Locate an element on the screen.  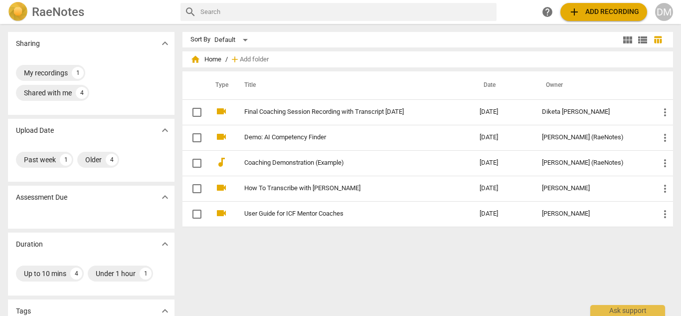
span: Add recording is located at coordinates (604, 12).